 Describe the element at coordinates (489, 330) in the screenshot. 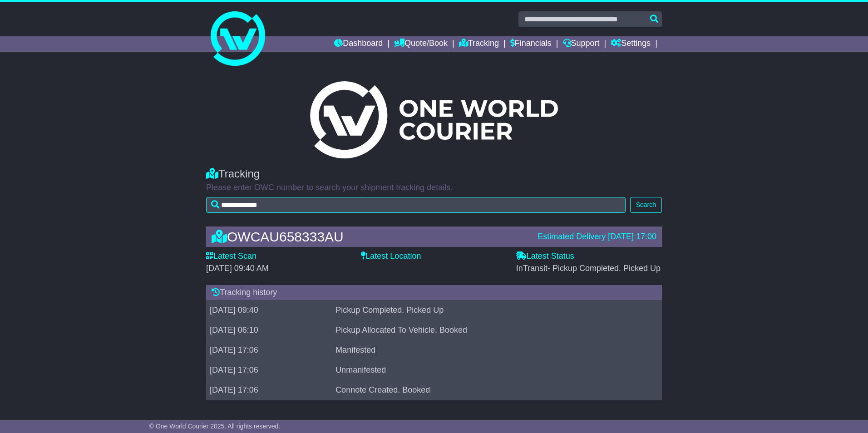

I see `td: Pickup Allocated To Vehicle. Booked` at that location.